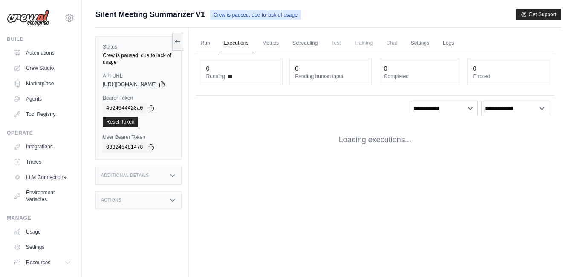 This screenshot has height=277, width=575. Describe the element at coordinates (125, 108) in the screenshot. I see `code: 4524644428a0` at that location.